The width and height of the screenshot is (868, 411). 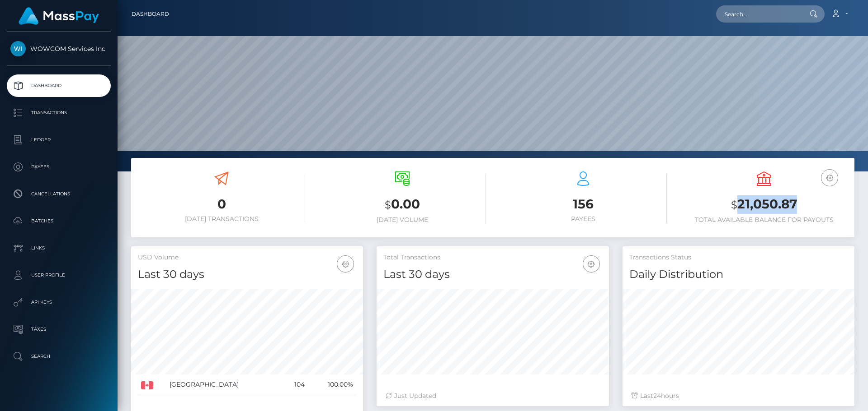 I want to click on h3: 156, so click(x=583, y=204).